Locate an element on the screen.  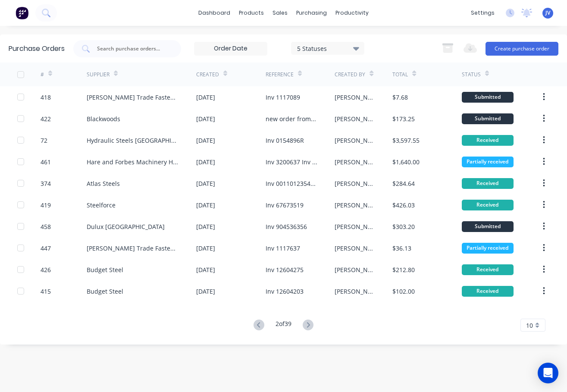
div: settings is located at coordinates (482, 13).